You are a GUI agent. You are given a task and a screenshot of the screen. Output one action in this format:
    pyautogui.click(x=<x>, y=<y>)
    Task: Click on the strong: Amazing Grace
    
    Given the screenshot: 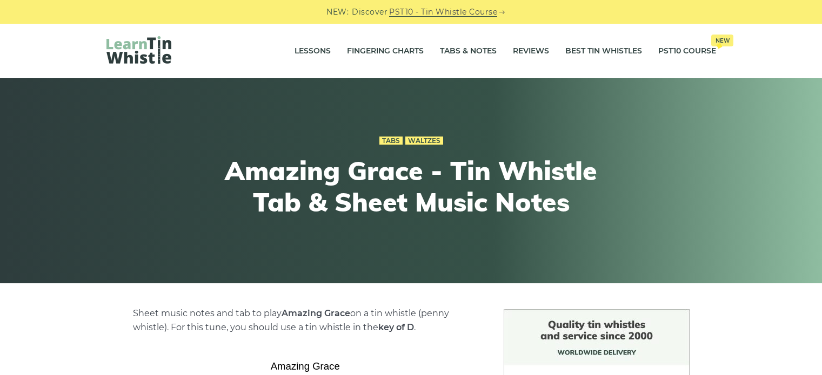 What is the action you would take?
    pyautogui.click(x=316, y=313)
    